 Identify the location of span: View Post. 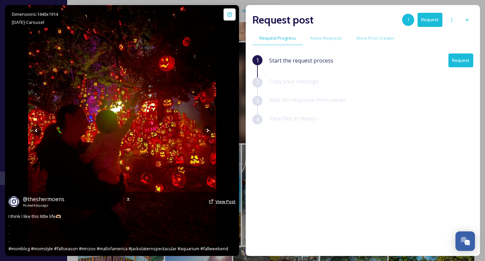
(226, 201).